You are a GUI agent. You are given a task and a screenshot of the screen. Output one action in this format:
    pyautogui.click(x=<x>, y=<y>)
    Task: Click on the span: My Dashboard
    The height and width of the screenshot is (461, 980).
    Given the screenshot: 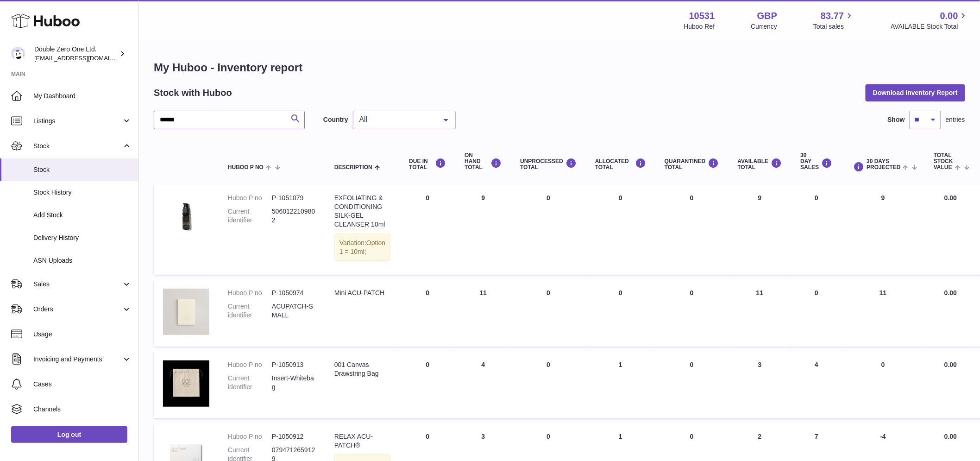 What is the action you would take?
    pyautogui.click(x=83, y=96)
    